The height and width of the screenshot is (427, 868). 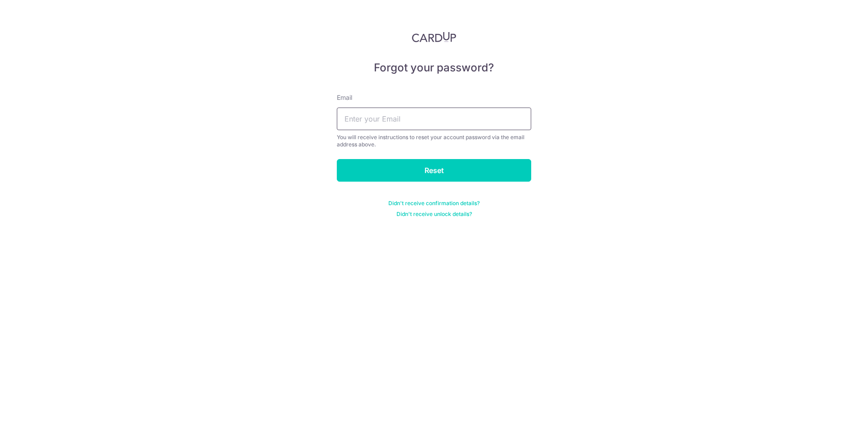 I want to click on label: Email, so click(x=344, y=97).